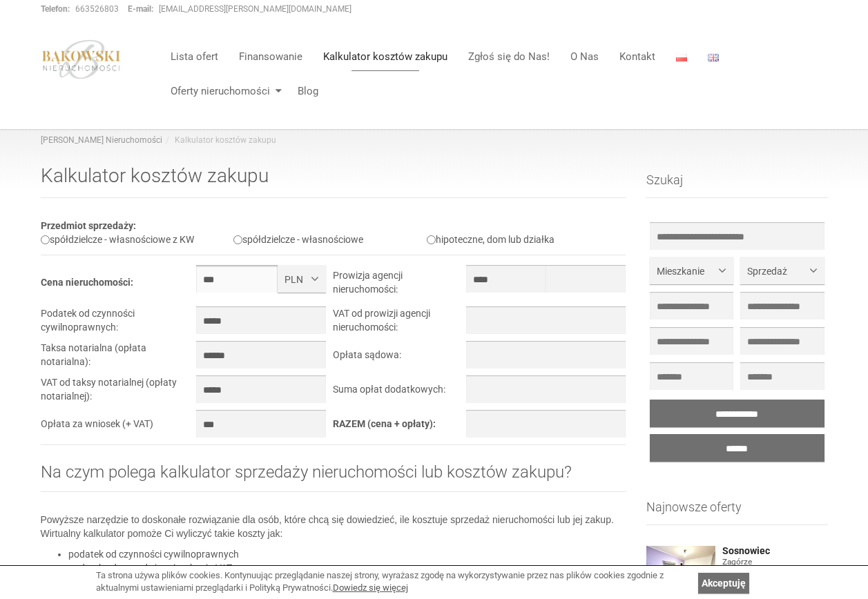 The image size is (868, 599). Describe the element at coordinates (399, 324) in the screenshot. I see `td: VAT od prowizji agencji nieruchomości:` at that location.